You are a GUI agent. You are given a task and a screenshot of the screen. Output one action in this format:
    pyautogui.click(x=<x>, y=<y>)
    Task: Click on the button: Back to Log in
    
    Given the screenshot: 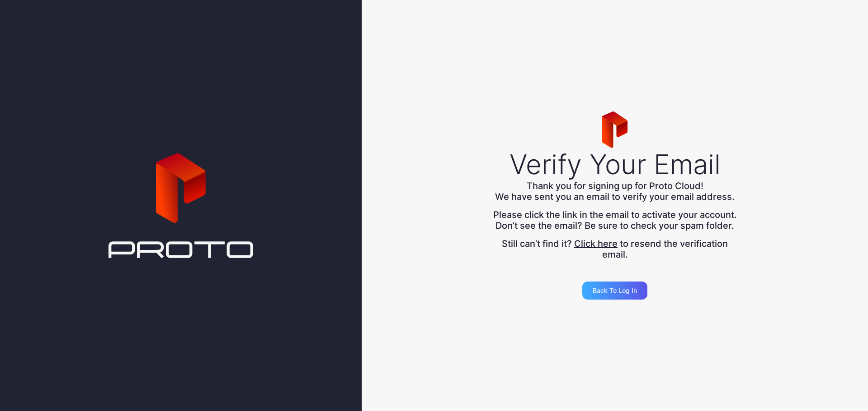 What is the action you would take?
    pyautogui.click(x=615, y=291)
    